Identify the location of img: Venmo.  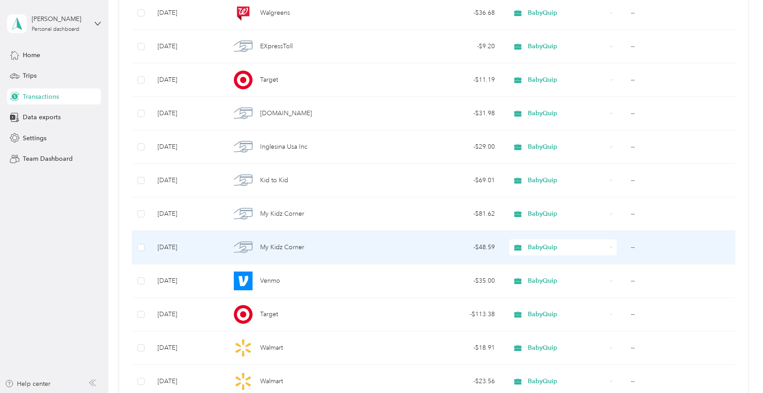
(243, 281).